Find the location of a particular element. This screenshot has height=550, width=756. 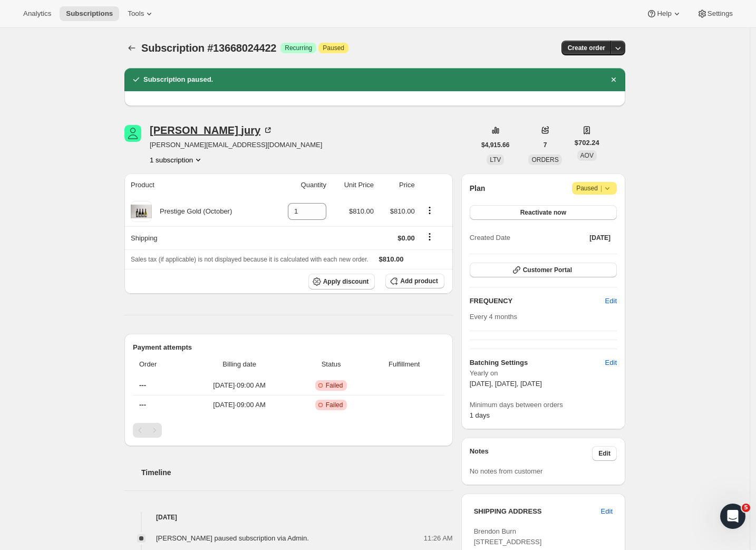

span: $702.24 is located at coordinates (587, 143).